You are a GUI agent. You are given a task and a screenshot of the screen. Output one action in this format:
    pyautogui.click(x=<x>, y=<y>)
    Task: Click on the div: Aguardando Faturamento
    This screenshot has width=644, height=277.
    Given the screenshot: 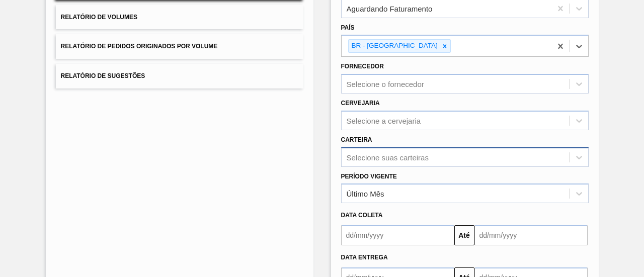 What is the action you would take?
    pyautogui.click(x=389, y=8)
    